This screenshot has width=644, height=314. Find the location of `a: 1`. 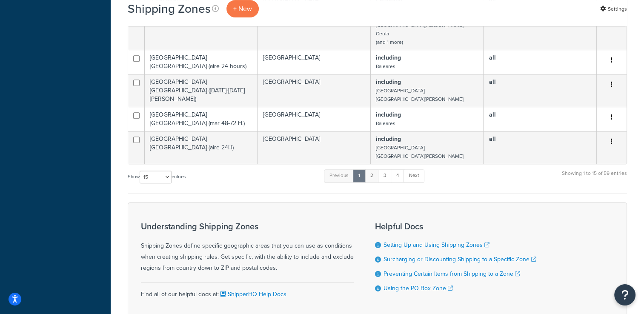

a: 1 is located at coordinates (359, 175).